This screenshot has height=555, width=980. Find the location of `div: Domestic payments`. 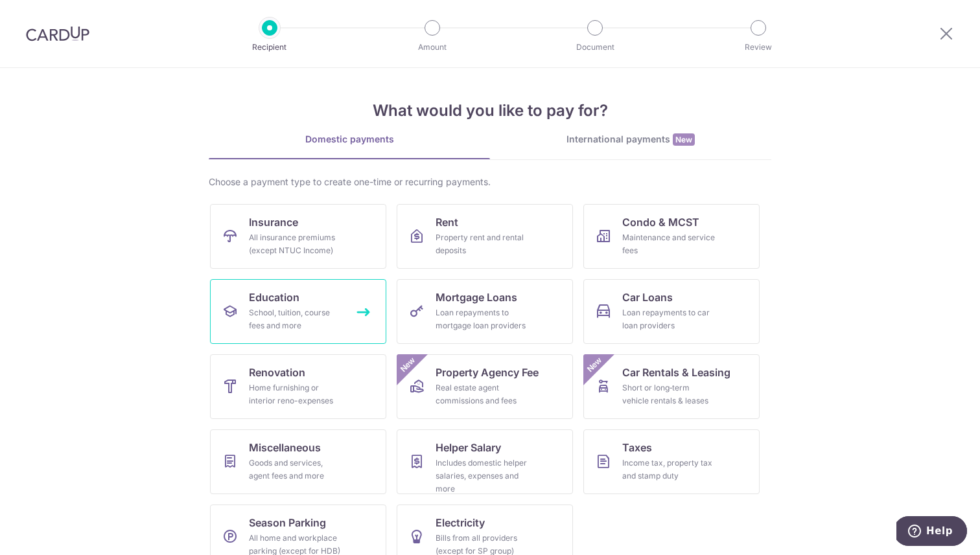

div: Domestic payments is located at coordinates (350, 140).